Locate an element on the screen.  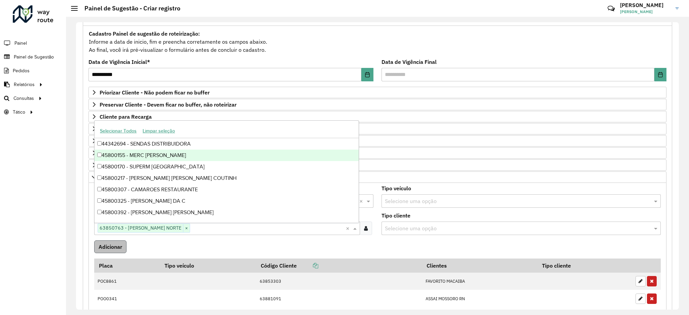
label: Tipo cliente is located at coordinates (396, 216).